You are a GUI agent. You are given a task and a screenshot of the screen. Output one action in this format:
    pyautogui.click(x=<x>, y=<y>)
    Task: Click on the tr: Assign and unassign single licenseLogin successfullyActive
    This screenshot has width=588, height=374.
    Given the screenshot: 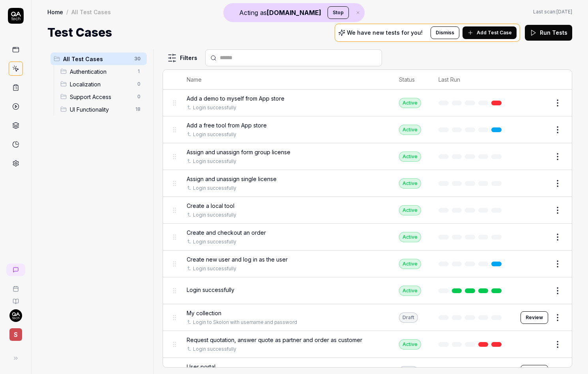 What is the action you would take?
    pyautogui.click(x=367, y=183)
    